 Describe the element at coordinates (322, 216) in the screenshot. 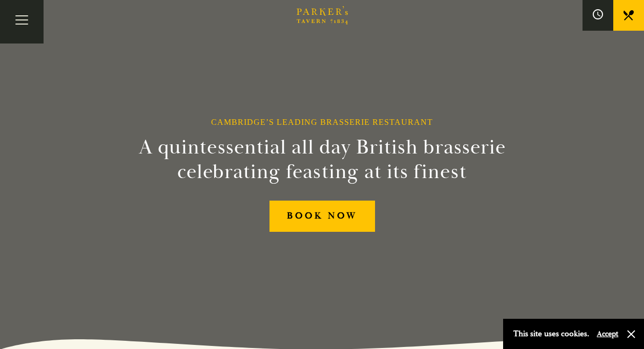

I see `a: BOOK NOW` at that location.